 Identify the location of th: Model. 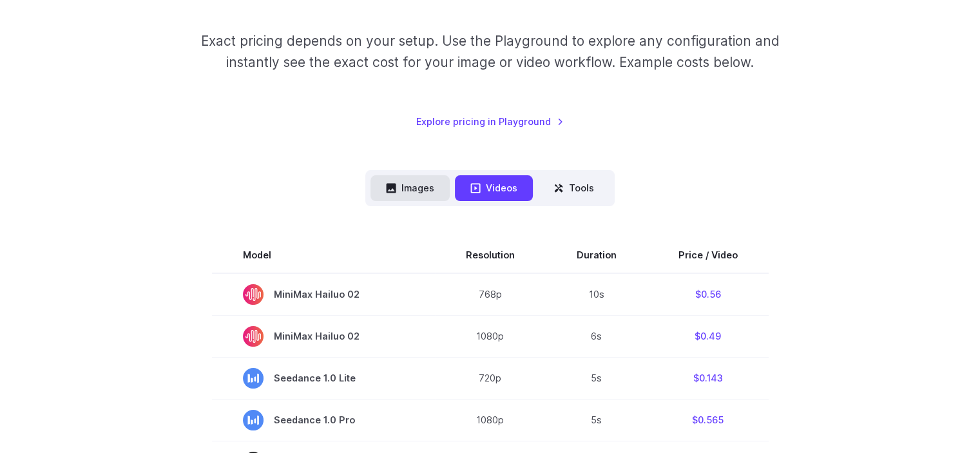
(324, 255).